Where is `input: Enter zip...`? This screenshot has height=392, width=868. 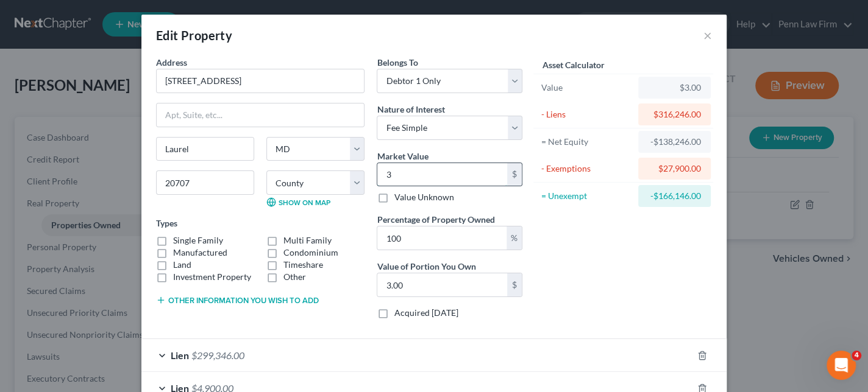 input: Enter zip... is located at coordinates (205, 183).